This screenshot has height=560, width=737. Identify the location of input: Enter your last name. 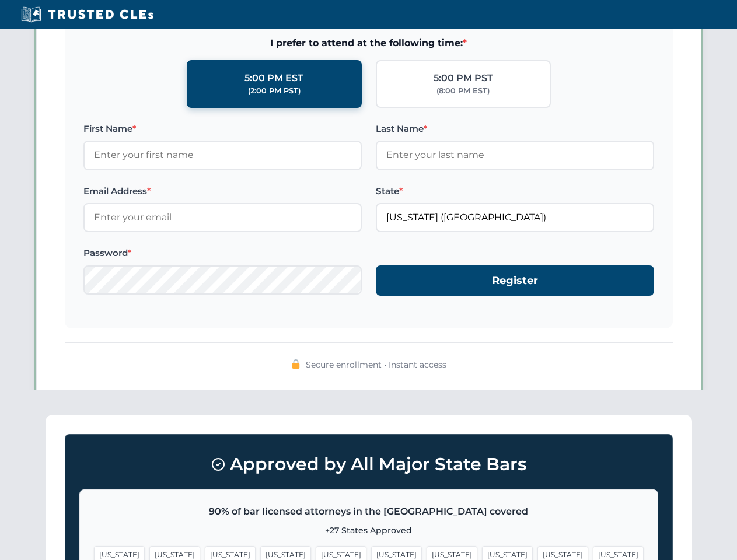
(514, 155).